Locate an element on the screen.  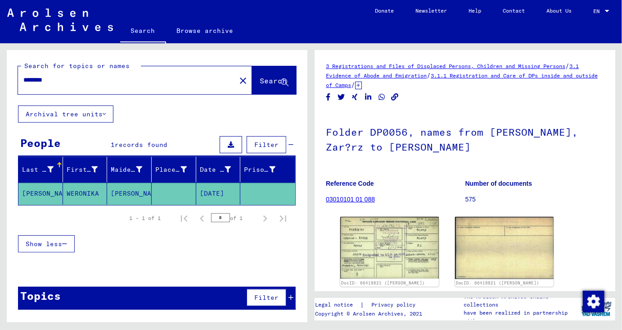
img: yv_logo.png is located at coordinates (597, 309).